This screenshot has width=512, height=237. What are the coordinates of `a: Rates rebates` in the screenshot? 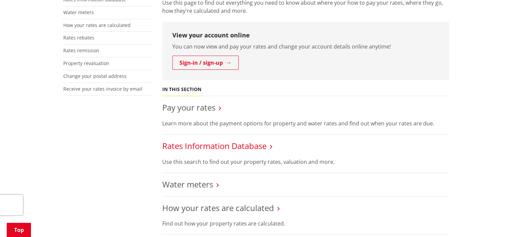 It's located at (79, 37).